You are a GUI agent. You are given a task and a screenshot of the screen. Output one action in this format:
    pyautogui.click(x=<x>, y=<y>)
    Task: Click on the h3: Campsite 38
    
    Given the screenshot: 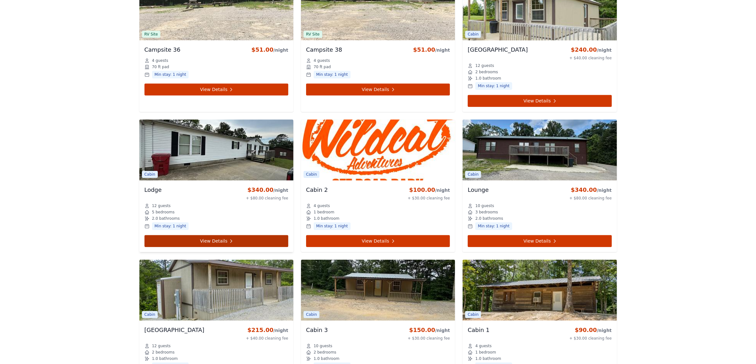 What is the action you would take?
    pyautogui.click(x=324, y=50)
    